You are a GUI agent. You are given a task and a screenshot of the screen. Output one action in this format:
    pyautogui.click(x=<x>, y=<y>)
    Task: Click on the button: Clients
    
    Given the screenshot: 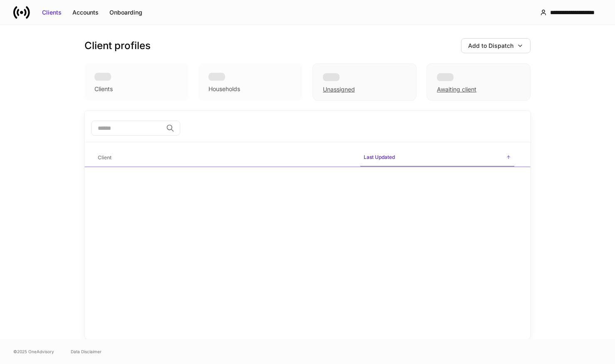 What is the action you would take?
    pyautogui.click(x=52, y=12)
    